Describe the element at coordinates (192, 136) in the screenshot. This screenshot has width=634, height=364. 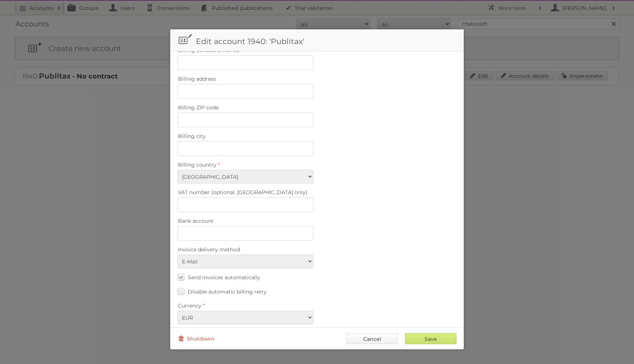
I see `span: Billing city` at that location.